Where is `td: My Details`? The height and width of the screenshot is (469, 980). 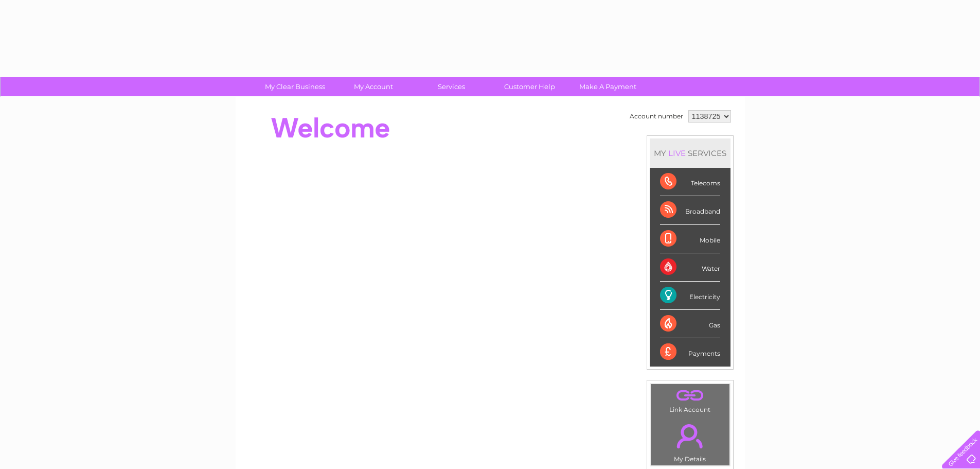
td: My Details is located at coordinates (690, 441).